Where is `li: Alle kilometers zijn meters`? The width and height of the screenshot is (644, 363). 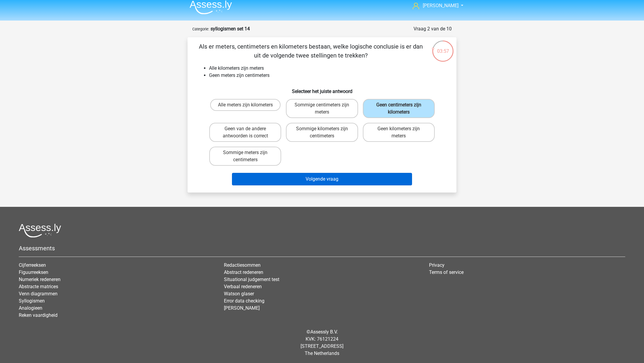
li: Alle kilometers zijn meters is located at coordinates (328, 68).